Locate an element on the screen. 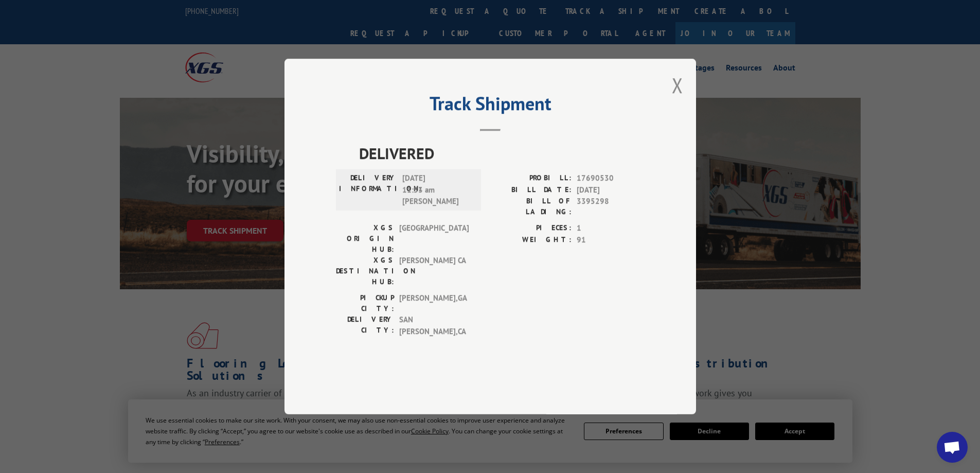 The height and width of the screenshot is (473, 980). label: DELIVERY INFORMATION: is located at coordinates (368, 190).